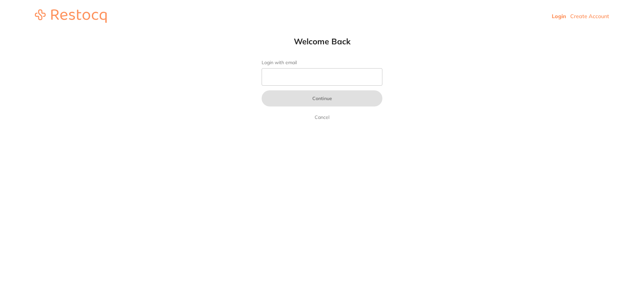 This screenshot has width=644, height=306. Describe the element at coordinates (589, 16) in the screenshot. I see `a: Create Account` at that location.